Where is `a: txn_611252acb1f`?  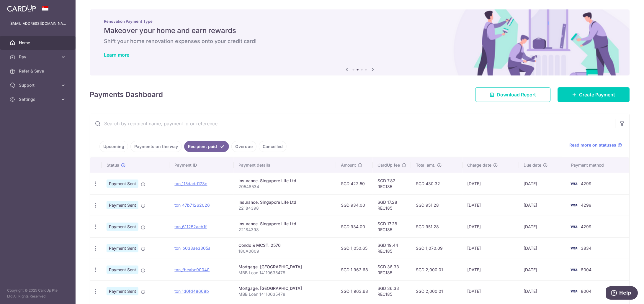 a: txn_611252acb1f is located at coordinates (191, 226).